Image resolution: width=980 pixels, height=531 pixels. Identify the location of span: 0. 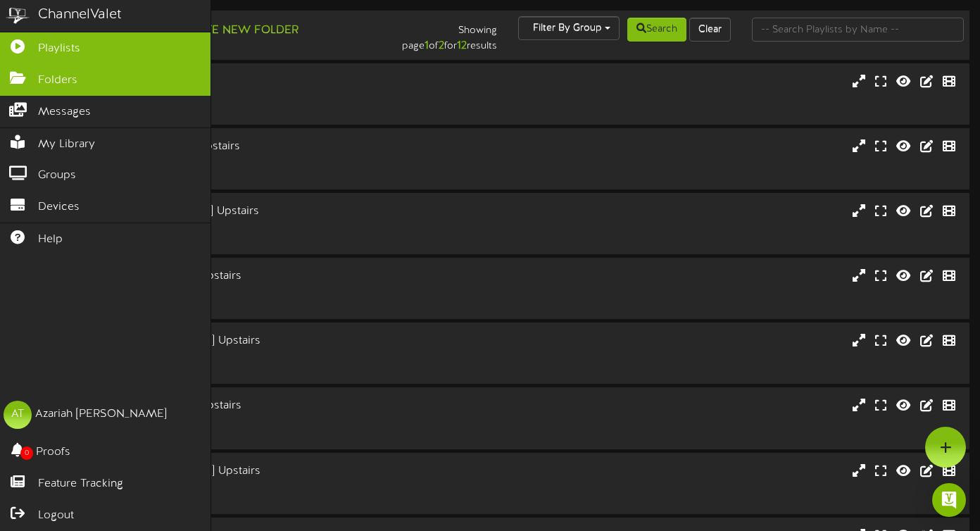
(27, 453).